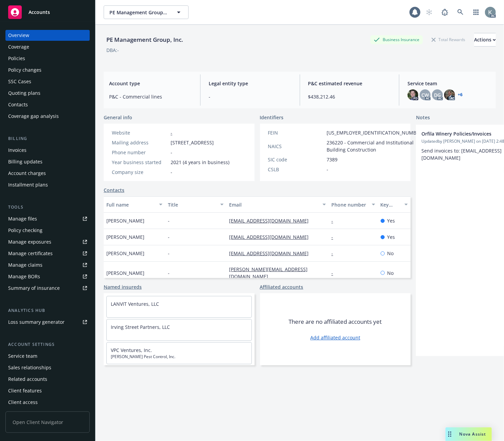  Describe the element at coordinates (48, 82) in the screenshot. I see `a: SSC Cases` at that location.